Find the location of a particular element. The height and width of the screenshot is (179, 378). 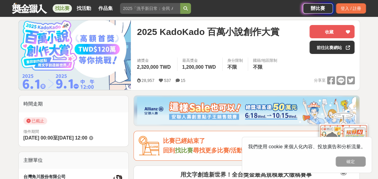

a: 前往比賽網站 is located at coordinates (332, 47).